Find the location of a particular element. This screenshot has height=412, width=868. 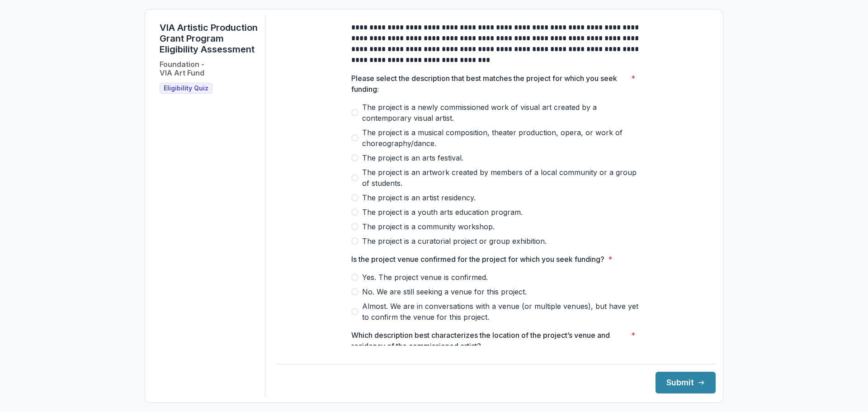

h2: Foundation - VIA Art Fund is located at coordinates (181, 69).